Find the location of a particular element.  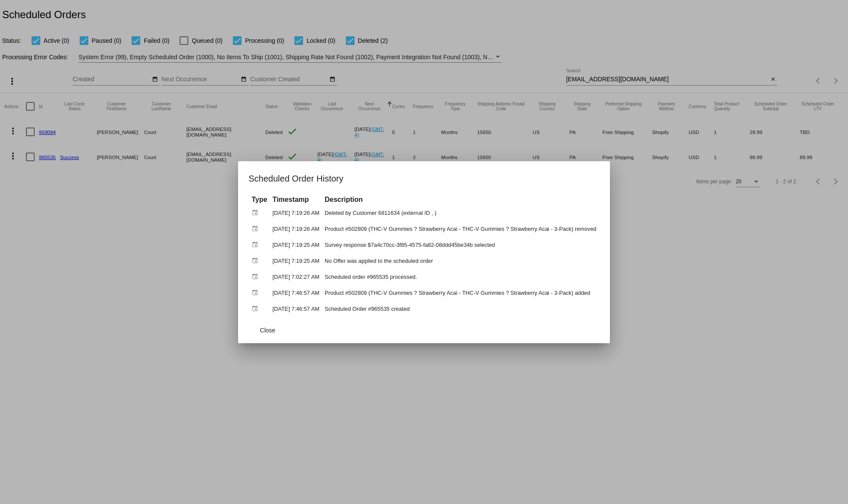

button: Close dialog is located at coordinates (267, 330).